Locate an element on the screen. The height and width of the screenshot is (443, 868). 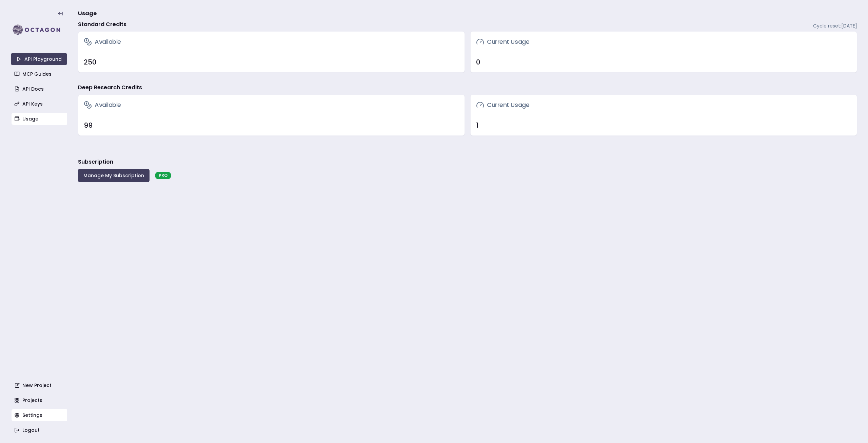
a: API Playground is located at coordinates (39, 59).